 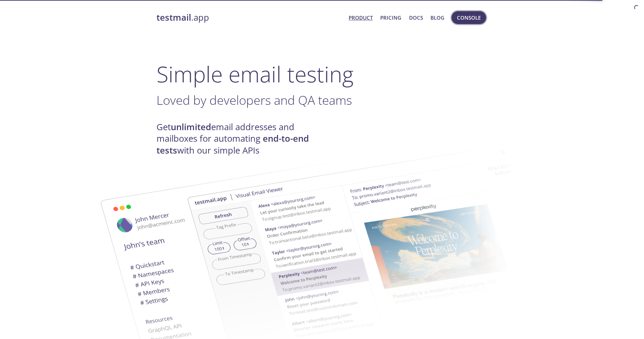 What do you see at coordinates (254, 100) in the screenshot?
I see `span: Loved by developers and QA teams` at bounding box center [254, 100].